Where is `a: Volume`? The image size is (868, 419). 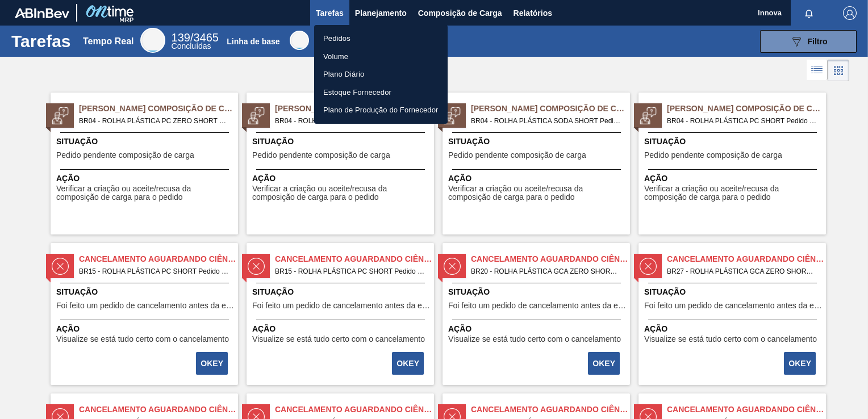
a: Volume is located at coordinates (381, 57).